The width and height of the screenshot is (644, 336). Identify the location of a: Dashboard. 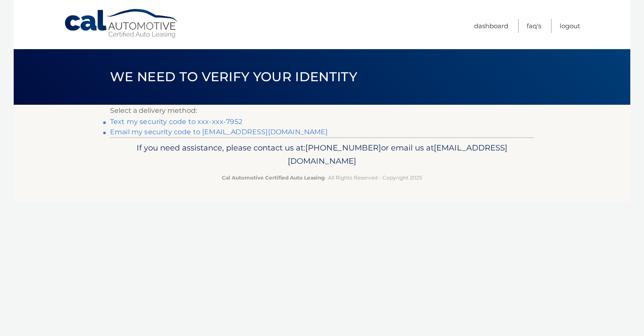
(491, 26).